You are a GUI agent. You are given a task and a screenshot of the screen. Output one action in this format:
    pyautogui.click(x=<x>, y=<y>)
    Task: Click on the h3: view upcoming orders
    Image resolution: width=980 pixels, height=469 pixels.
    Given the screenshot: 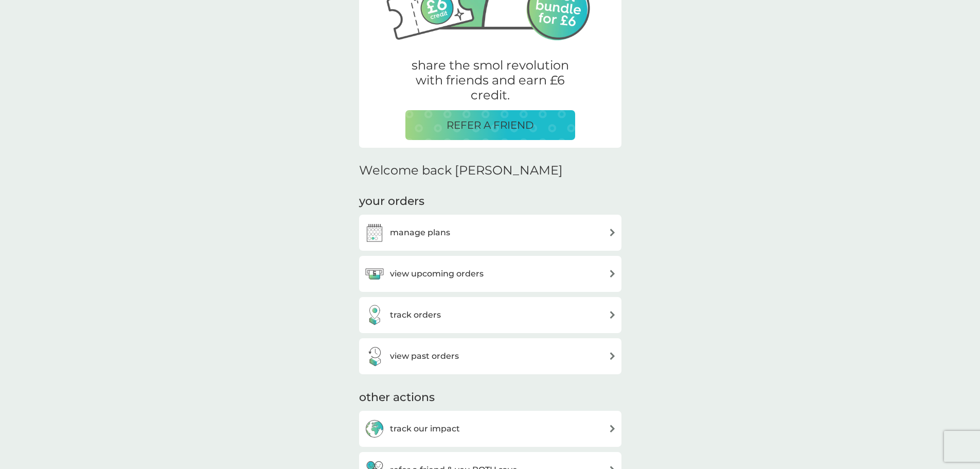 What is the action you would take?
    pyautogui.click(x=437, y=274)
    